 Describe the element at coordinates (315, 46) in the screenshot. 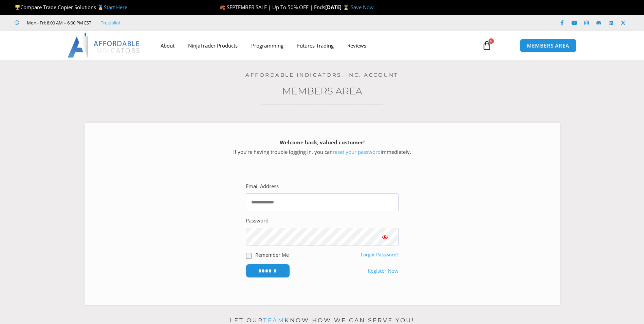

I see `a: Futures Trading` at that location.